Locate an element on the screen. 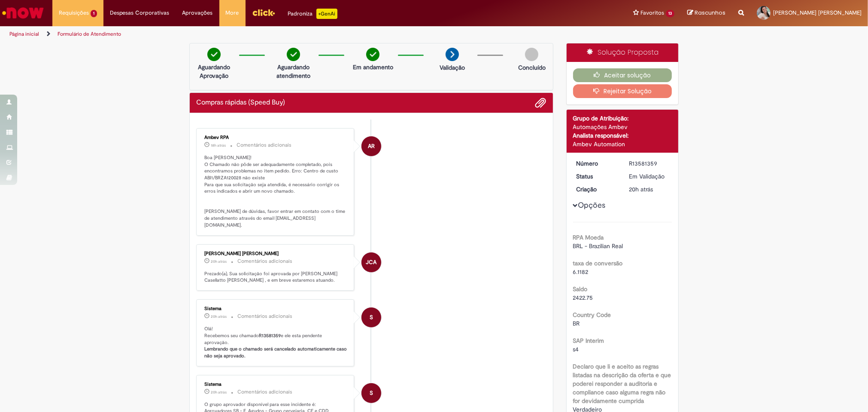  b: Country Code is located at coordinates (592, 314).